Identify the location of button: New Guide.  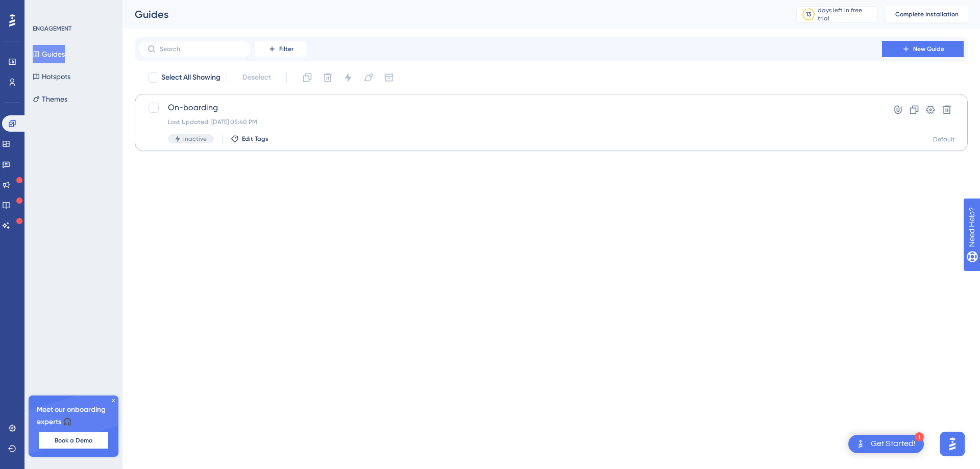
(923, 49).